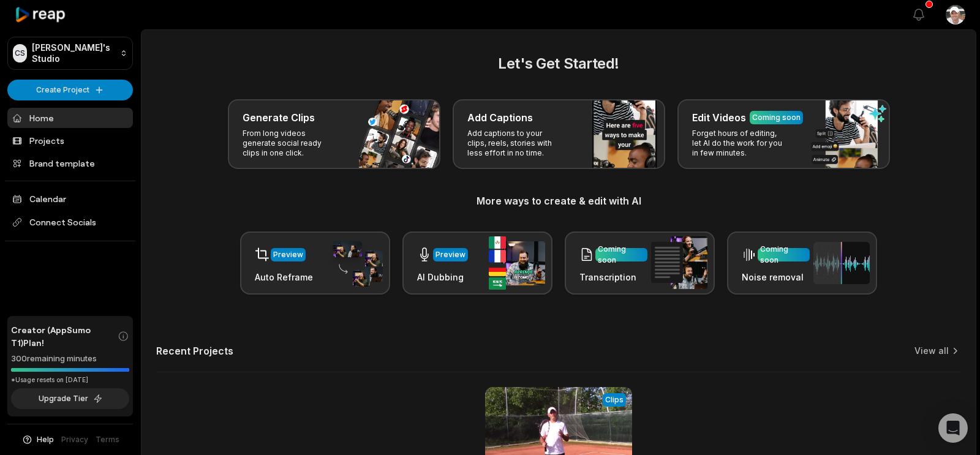  I want to click on h3: More ways to create & edit with AI, so click(558, 201).